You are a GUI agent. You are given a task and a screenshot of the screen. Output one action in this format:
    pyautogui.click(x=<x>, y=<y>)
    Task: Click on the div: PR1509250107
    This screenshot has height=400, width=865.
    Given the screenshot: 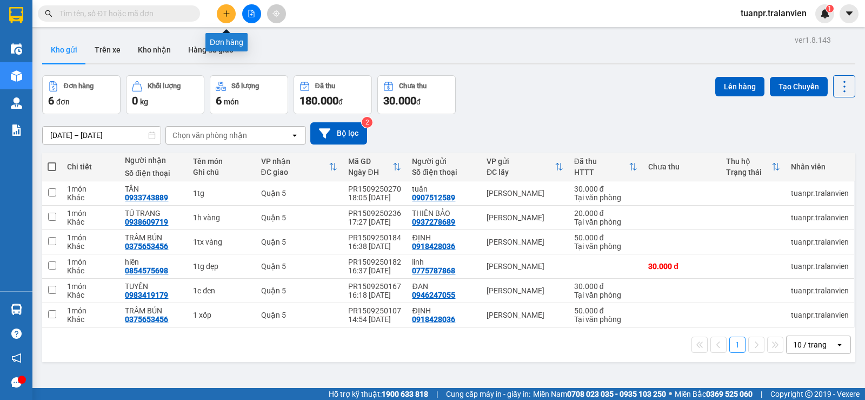 What is the action you would take?
    pyautogui.click(x=375, y=310)
    